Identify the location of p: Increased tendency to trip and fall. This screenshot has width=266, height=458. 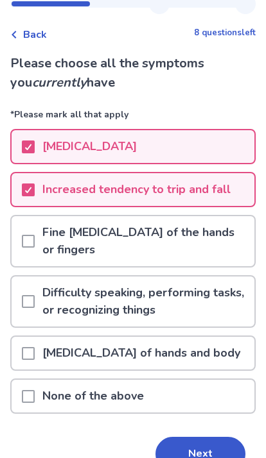
(136, 189).